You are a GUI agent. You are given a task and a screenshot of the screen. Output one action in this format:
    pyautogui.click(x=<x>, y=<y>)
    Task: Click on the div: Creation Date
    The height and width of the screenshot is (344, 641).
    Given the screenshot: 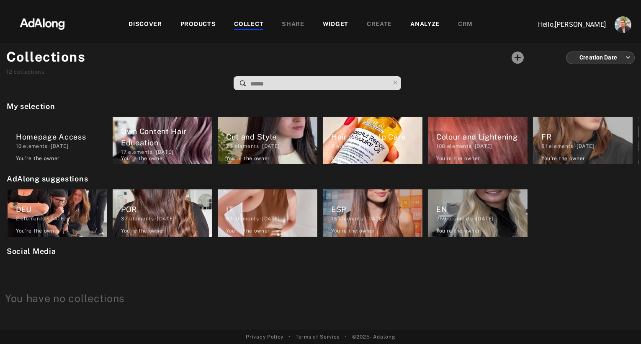 What is the action you would take?
    pyautogui.click(x=602, y=57)
    